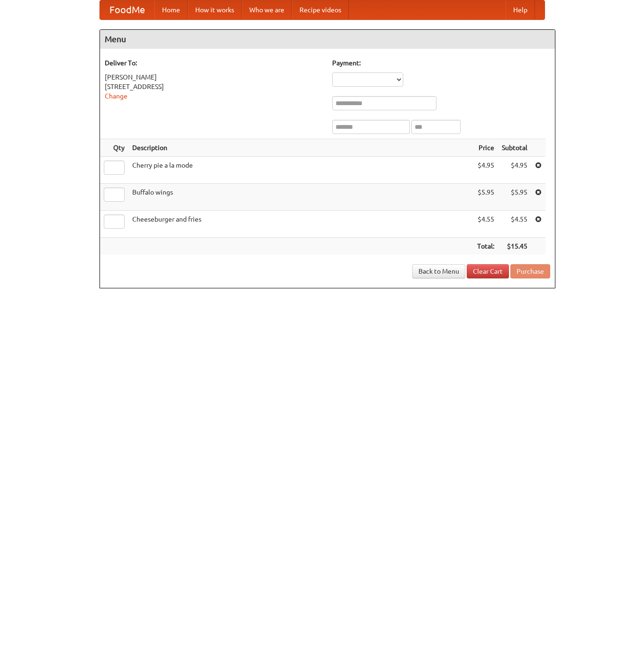 This screenshot has width=644, height=670. What do you see at coordinates (488, 271) in the screenshot?
I see `a: Clear Cart` at bounding box center [488, 271].